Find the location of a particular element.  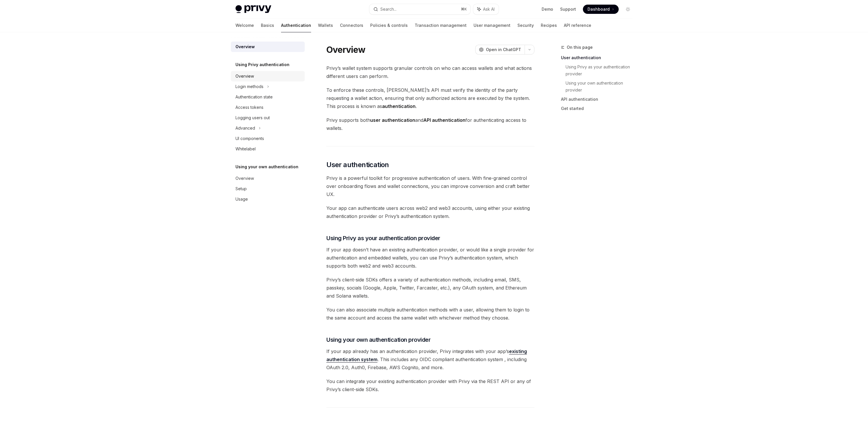

span: Open in ChatGPT is located at coordinates (504, 50).